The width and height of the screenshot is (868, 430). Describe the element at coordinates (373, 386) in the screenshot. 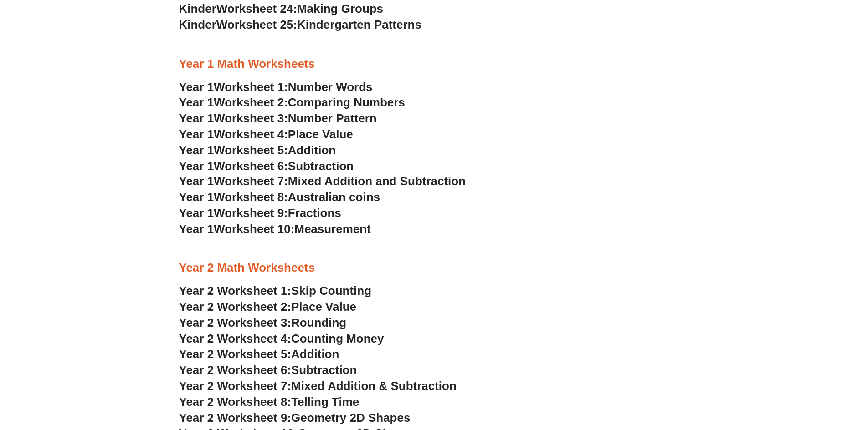

I see `span: Mixed Addition & Subtraction` at that location.